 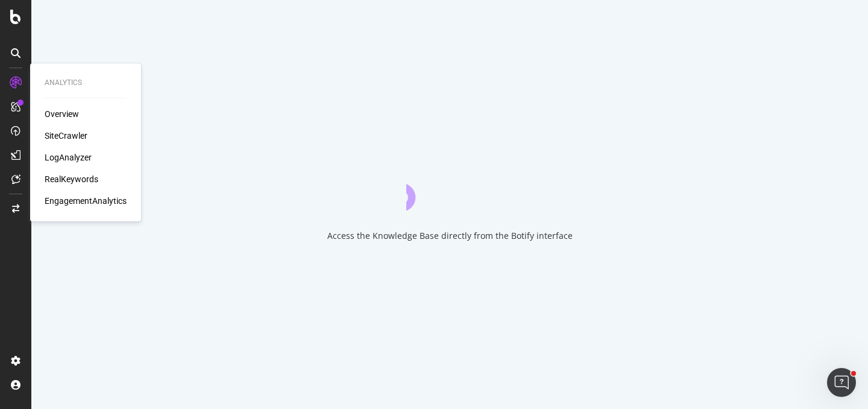 What do you see at coordinates (71, 179) in the screenshot?
I see `div: RealKeywords` at bounding box center [71, 179].